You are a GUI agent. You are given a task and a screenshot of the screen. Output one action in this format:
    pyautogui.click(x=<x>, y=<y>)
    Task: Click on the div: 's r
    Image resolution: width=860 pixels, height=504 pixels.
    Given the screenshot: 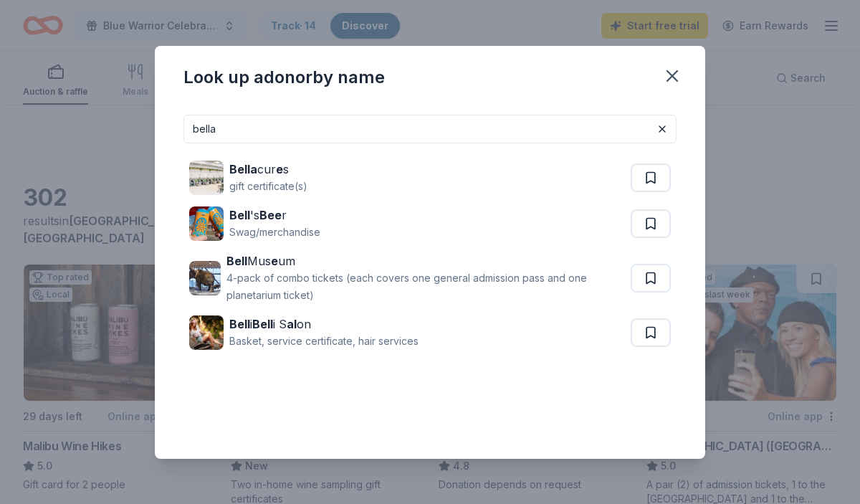 What is the action you would take?
    pyautogui.click(x=274, y=215)
    